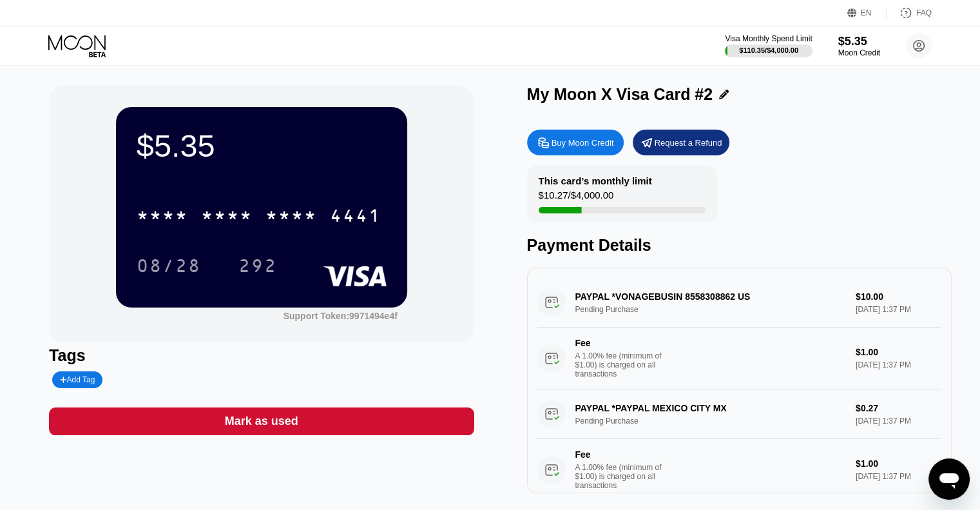  What do you see at coordinates (77, 379) in the screenshot?
I see `div: Add Tag` at bounding box center [77, 379].